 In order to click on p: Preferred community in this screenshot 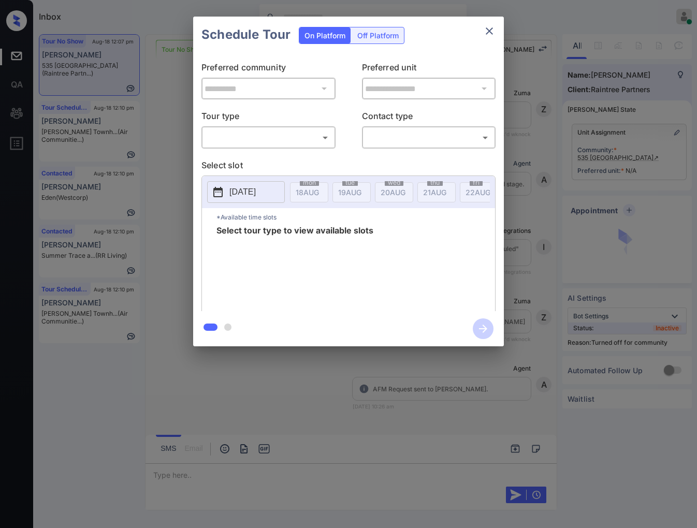, I will do `click(268, 69)`.